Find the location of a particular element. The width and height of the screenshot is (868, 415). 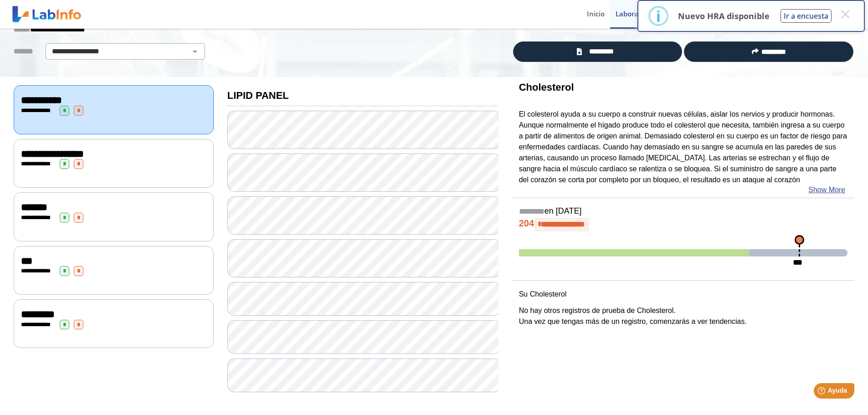

b: Cholesterol is located at coordinates (546, 87).